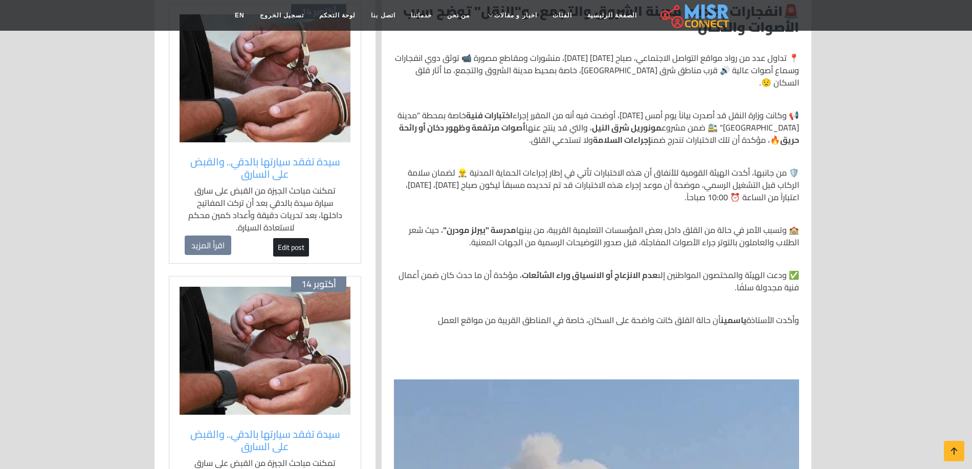 The height and width of the screenshot is (469, 972). What do you see at coordinates (734, 320) in the screenshot?
I see `strong: ياسمين` at bounding box center [734, 320].